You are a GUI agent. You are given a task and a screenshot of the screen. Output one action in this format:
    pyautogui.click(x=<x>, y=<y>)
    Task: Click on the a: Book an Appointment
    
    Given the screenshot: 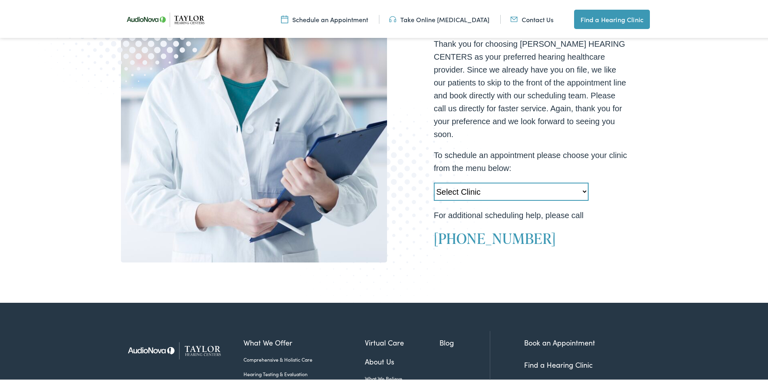 What is the action you would take?
    pyautogui.click(x=560, y=341)
    